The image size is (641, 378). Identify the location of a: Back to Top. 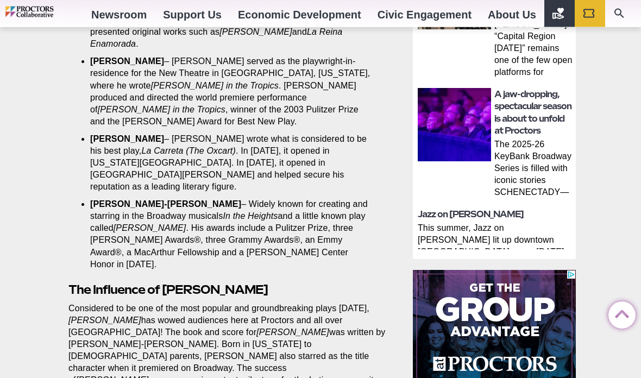
(619, 313).